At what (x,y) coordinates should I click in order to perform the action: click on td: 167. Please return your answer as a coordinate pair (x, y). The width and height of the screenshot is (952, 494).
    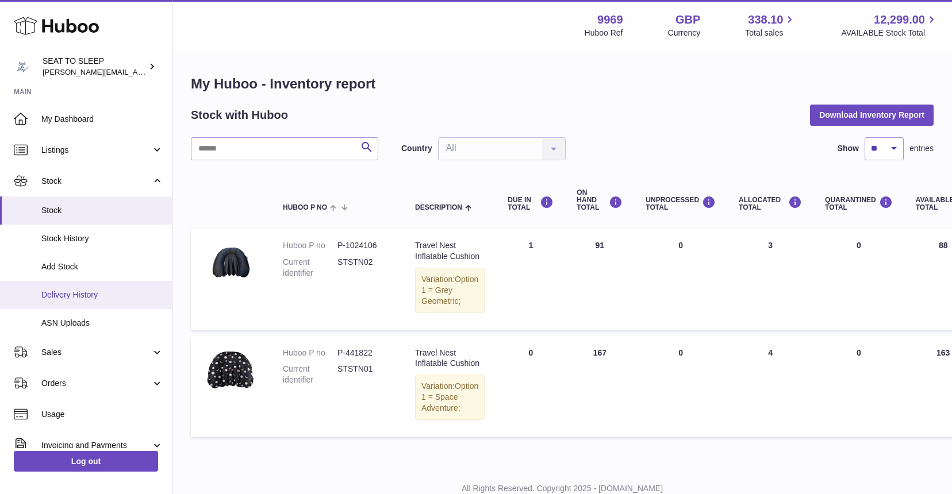
    Looking at the image, I should click on (600, 387).